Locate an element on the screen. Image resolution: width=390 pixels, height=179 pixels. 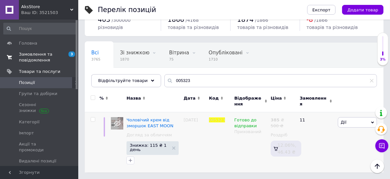
span: Вітрина is located at coordinates (179, 53).